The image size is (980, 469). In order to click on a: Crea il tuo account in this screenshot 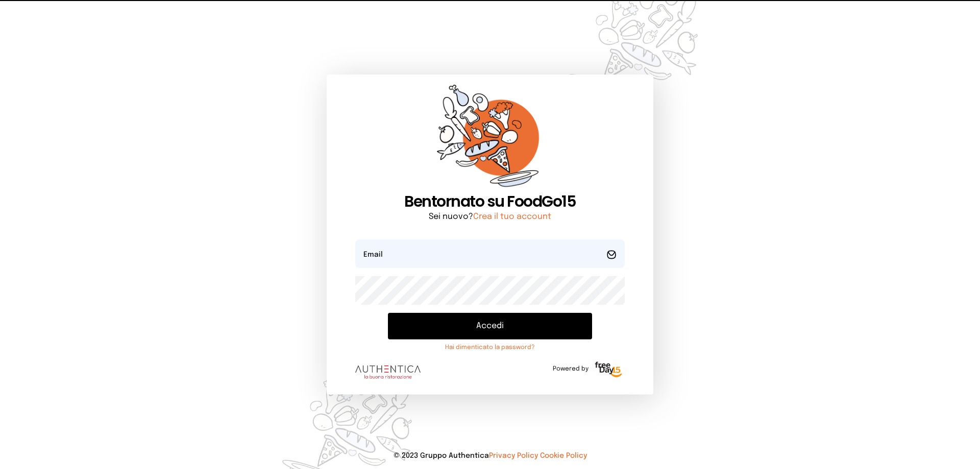, I will do `click(512, 217)`.